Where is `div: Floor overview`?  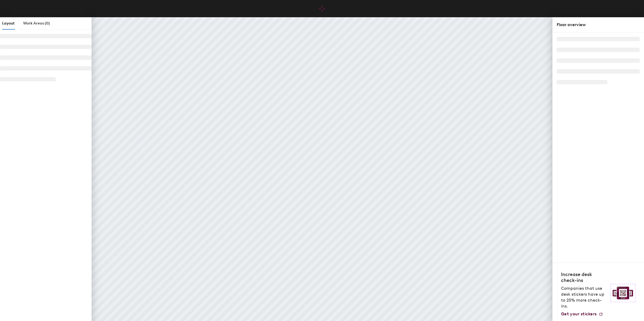 div: Floor overview is located at coordinates (598, 25).